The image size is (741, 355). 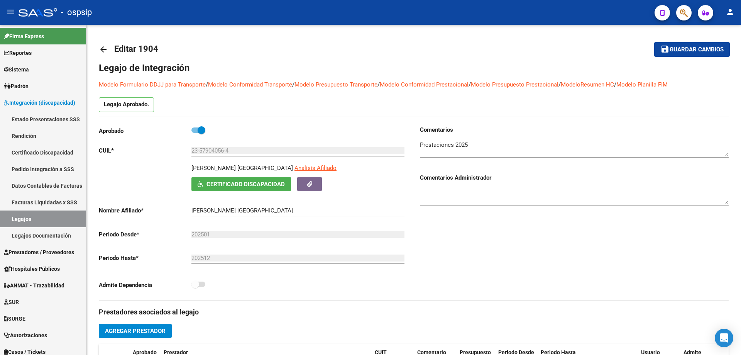 What do you see at coordinates (126, 105) in the screenshot?
I see `p: Legajo Aprobado.` at bounding box center [126, 105].